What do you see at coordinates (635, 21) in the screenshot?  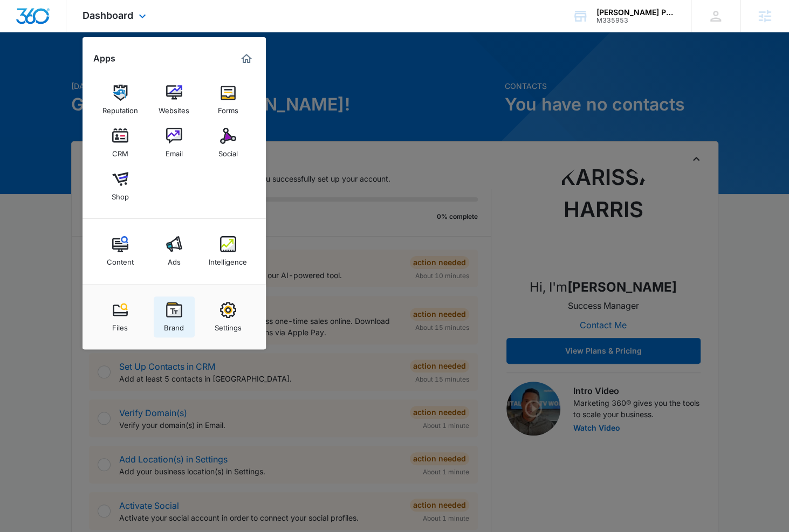 I see `div: account id` at bounding box center [635, 21].